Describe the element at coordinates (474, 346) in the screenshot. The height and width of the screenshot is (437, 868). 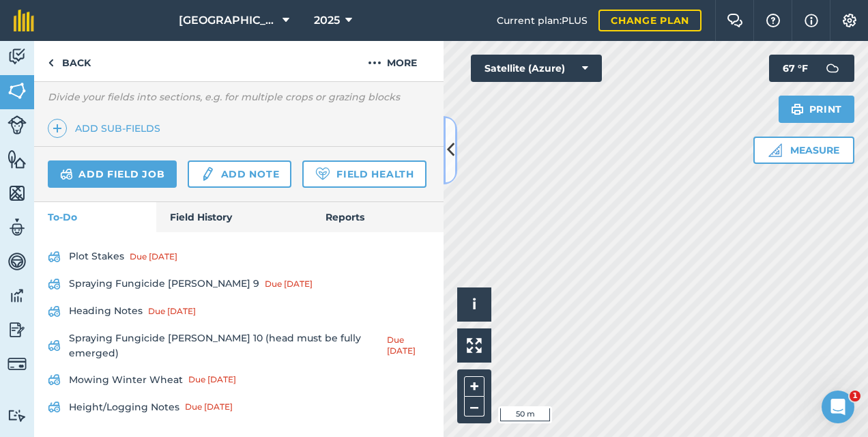
I see `img: Four arrows, one pointing top left, one top right, one bottom right and the last bottom left` at that location.